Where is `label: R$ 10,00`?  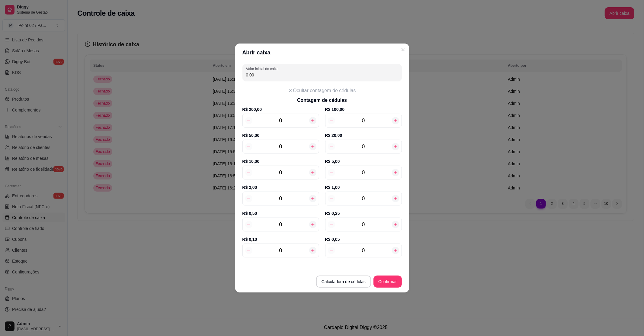 label: R$ 10,00 is located at coordinates (281, 162).